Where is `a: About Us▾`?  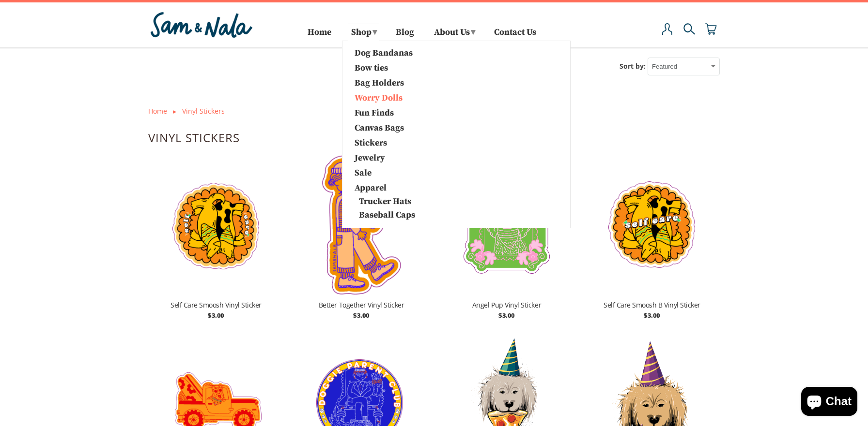
a: About Us▾ is located at coordinates (454, 34).